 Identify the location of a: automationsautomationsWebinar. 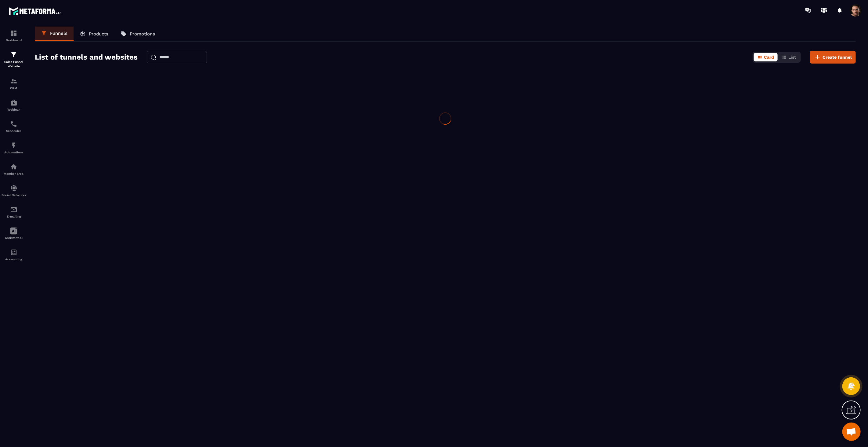
(14, 105).